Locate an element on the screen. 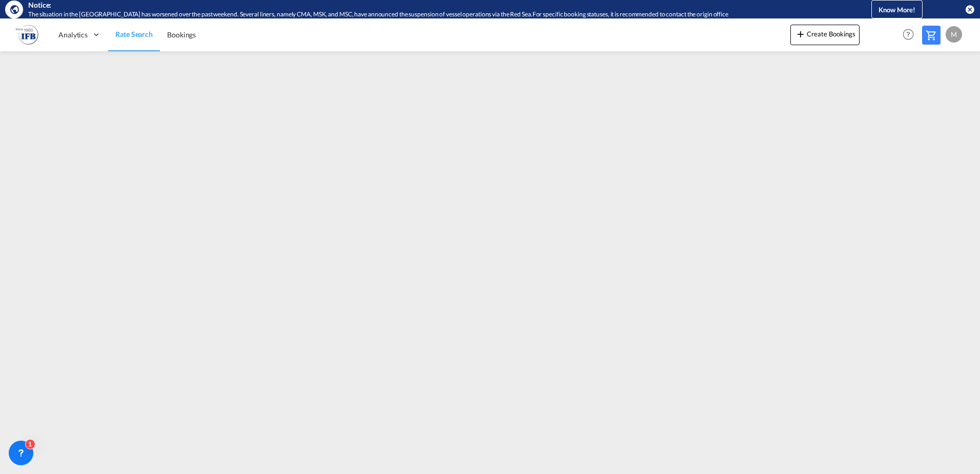 This screenshot has width=980, height=474. div: The situation in the Red Sea has worsened over the past weekend. Several liners, namely CMA, MSK,... is located at coordinates (429, 14).